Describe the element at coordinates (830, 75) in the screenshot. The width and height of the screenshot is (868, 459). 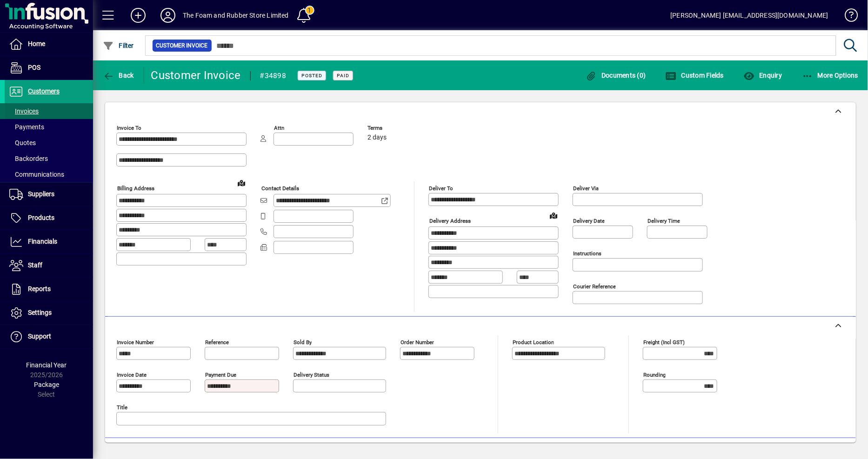
I see `span: More Options` at that location.